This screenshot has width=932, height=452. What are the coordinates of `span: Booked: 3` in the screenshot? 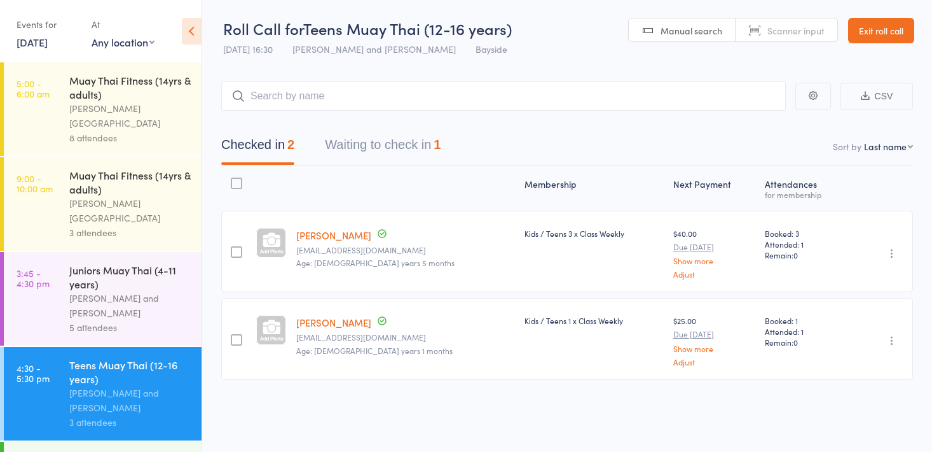 It's located at (805, 233).